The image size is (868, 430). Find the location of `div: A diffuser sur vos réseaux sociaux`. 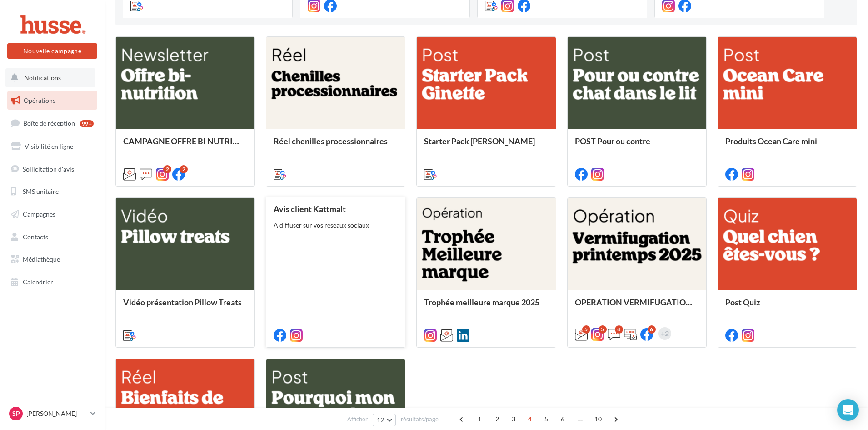

div: A diffuser sur vos réseaux sociaux is located at coordinates (336, 225).